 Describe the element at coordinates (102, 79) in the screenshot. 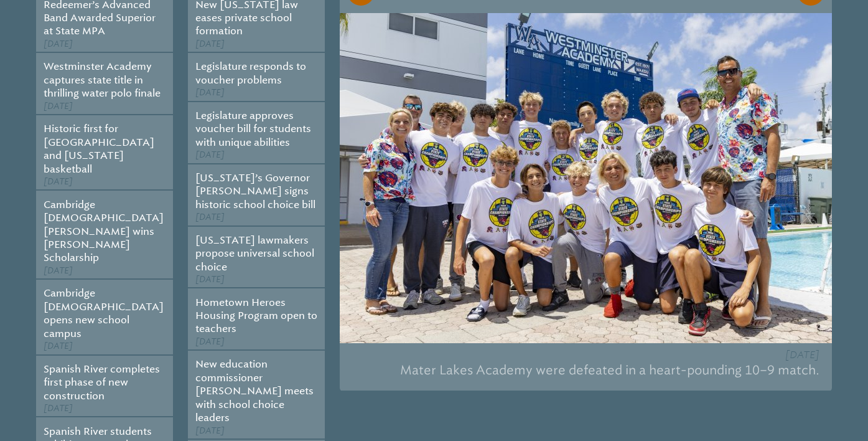

I see `a: Westminster Academy captures state title in thrilling water polo finale` at that location.